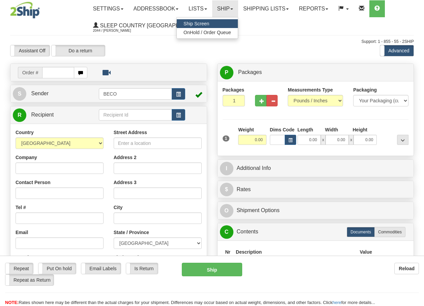  What do you see at coordinates (250, 72) in the screenshot?
I see `span: Packages` at bounding box center [250, 72].